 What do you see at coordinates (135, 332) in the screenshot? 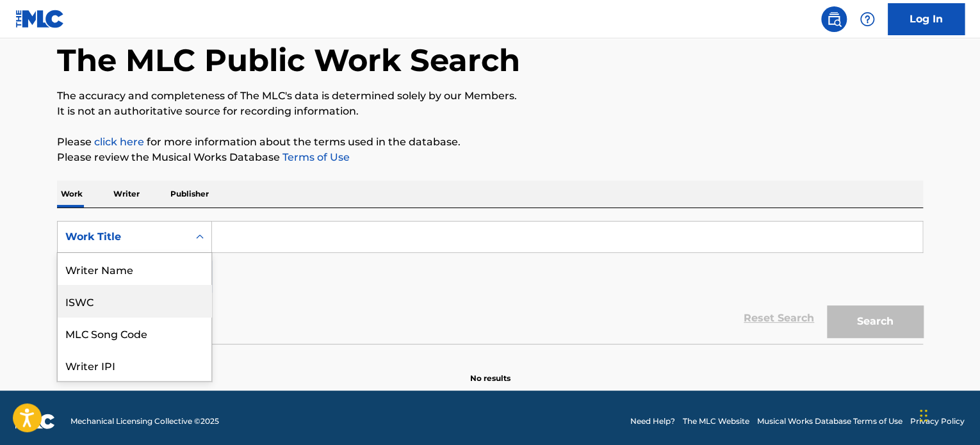
I see `div: MLC Song Code` at bounding box center [135, 332].